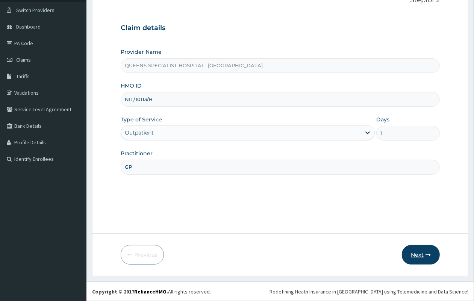 The height and width of the screenshot is (301, 474). I want to click on button: Previous, so click(142, 255).